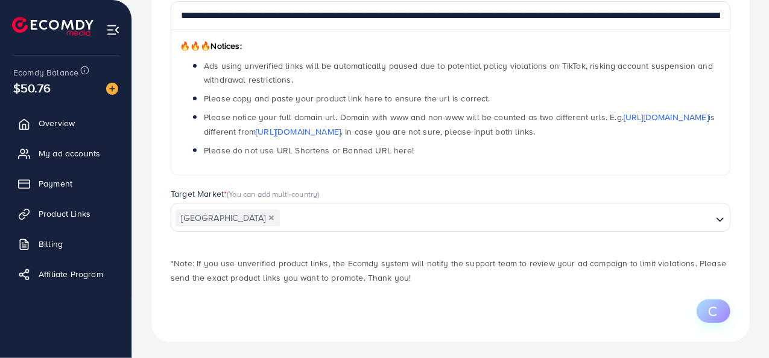  Describe the element at coordinates (459, 124) in the screenshot. I see `span: Please notice your full domain url. Domain with www and non-www will be counted as two different ...` at that location.